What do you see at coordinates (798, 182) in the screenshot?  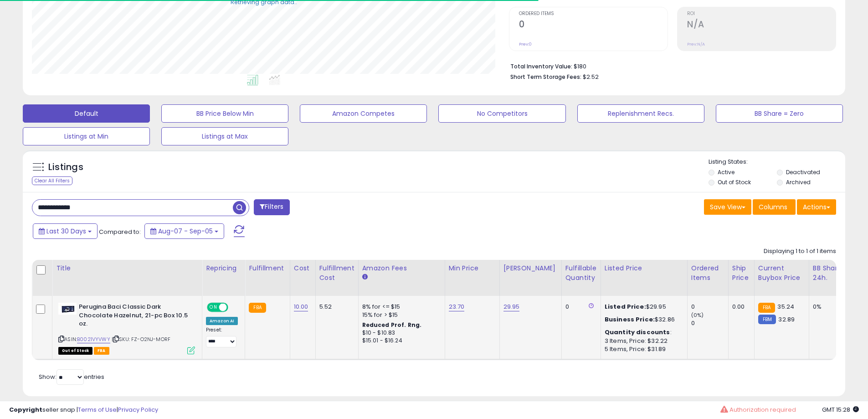 I see `label: Archived` at bounding box center [798, 182].